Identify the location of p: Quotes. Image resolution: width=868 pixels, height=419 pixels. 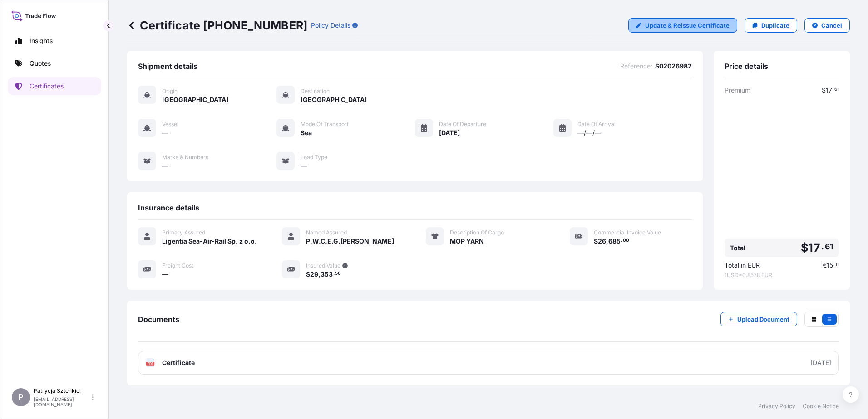
(40, 63).